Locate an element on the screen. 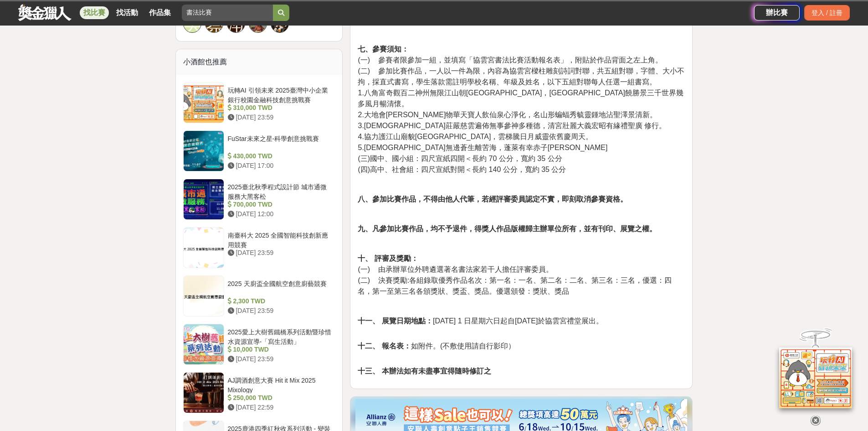  strong: 八、參加比賽作品，不得由他人代筆，若經評審委員認定不實，即刻取消參賽資格。 is located at coordinates (492, 199).